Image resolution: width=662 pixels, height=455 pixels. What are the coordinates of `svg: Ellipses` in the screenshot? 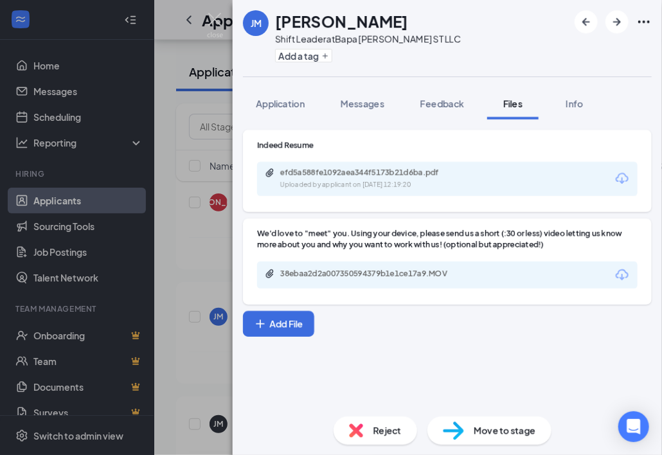 It's located at (644, 22).